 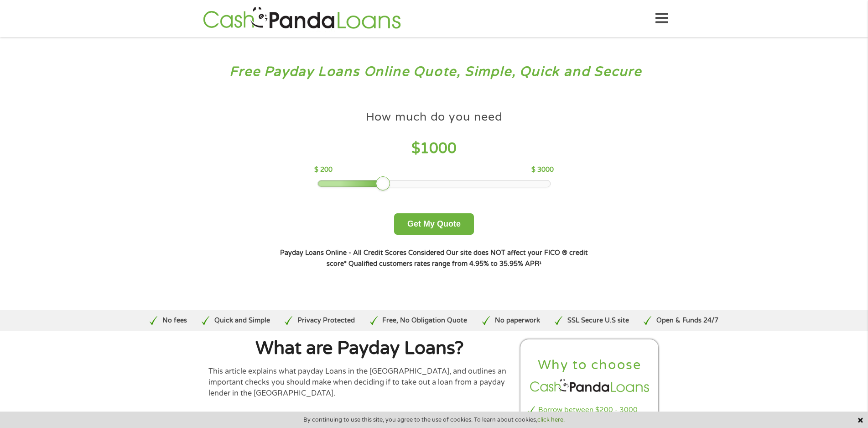 I want to click on h1: What are Payday Loans?, so click(x=360, y=349).